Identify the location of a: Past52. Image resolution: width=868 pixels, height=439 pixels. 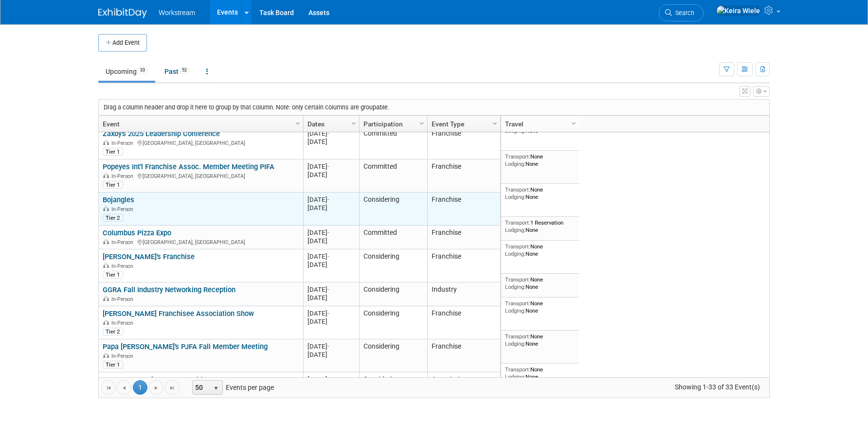
(177, 71).